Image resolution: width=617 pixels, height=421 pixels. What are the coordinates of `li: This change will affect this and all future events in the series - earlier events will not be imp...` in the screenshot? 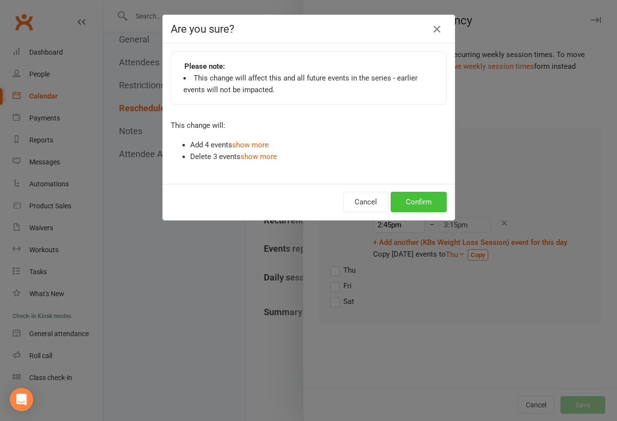 It's located at (309, 84).